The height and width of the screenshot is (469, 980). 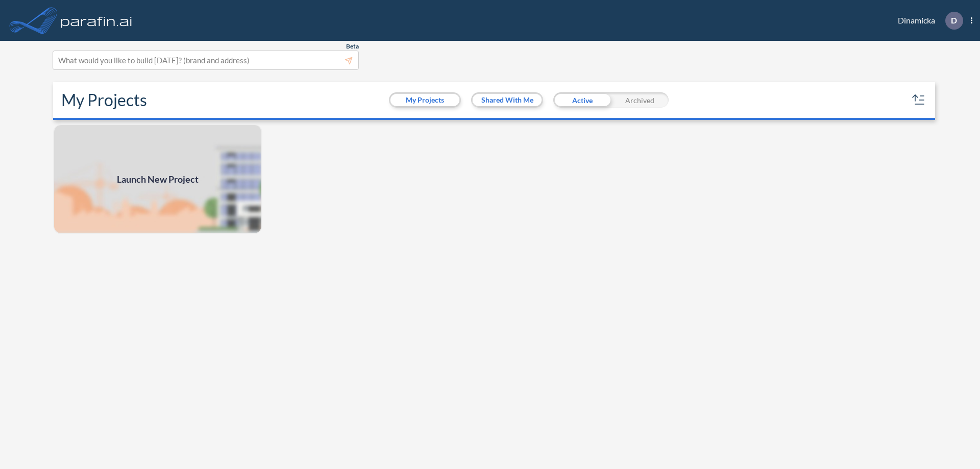 What do you see at coordinates (425, 100) in the screenshot?
I see `button: My Projects` at bounding box center [425, 100].